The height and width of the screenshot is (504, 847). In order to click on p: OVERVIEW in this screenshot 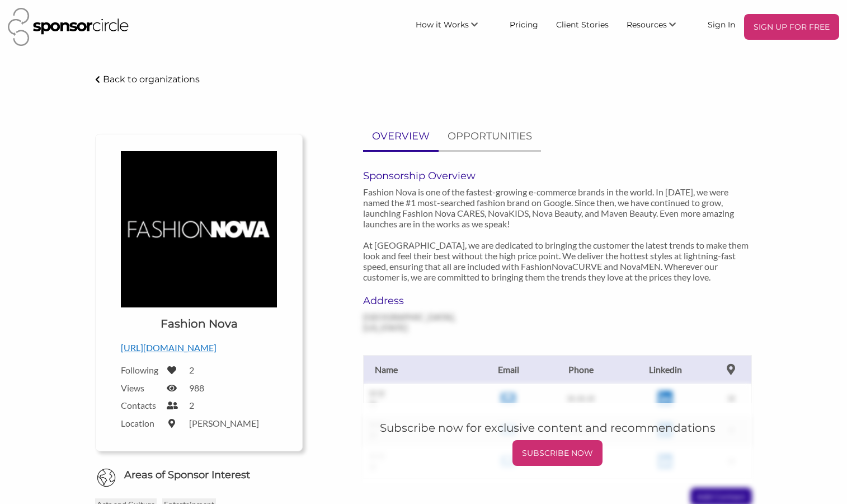, I will do `click(401, 136)`.